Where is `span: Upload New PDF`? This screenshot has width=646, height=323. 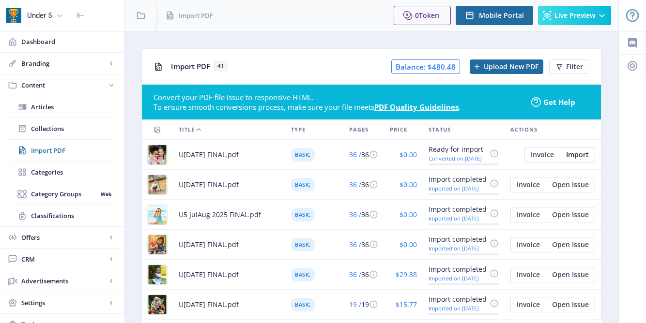 span: Upload New PDF is located at coordinates (511, 67).